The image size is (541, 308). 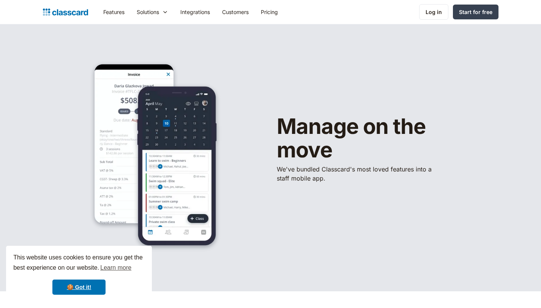 I want to click on p: We've bundled ​Classcard's most loved features into a staff mobile app., so click(x=356, y=174).